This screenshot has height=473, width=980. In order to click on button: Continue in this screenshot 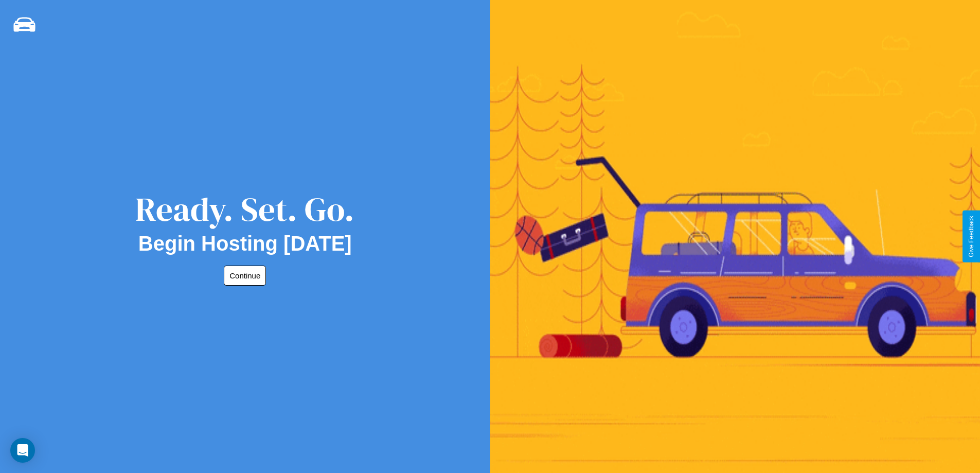, I will do `click(245, 275)`.